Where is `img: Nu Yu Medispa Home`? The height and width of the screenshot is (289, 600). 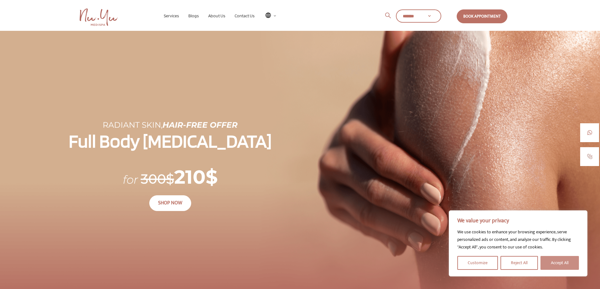 img: Nu Yu Medispa Home is located at coordinates (99, 17).